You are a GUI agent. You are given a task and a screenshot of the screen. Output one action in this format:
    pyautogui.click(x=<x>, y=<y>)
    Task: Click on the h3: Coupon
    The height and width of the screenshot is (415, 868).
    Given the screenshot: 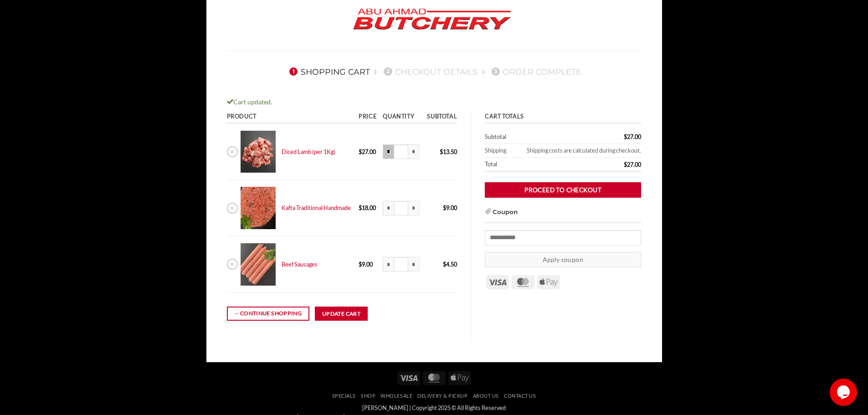 What is the action you would take?
    pyautogui.click(x=563, y=215)
    